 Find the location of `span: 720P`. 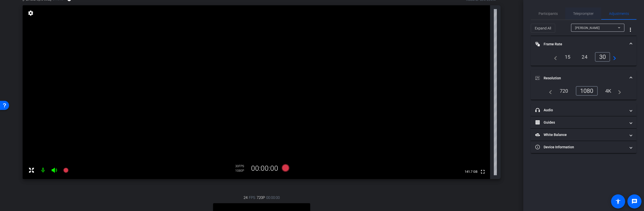

span: 720P is located at coordinates (261, 198).